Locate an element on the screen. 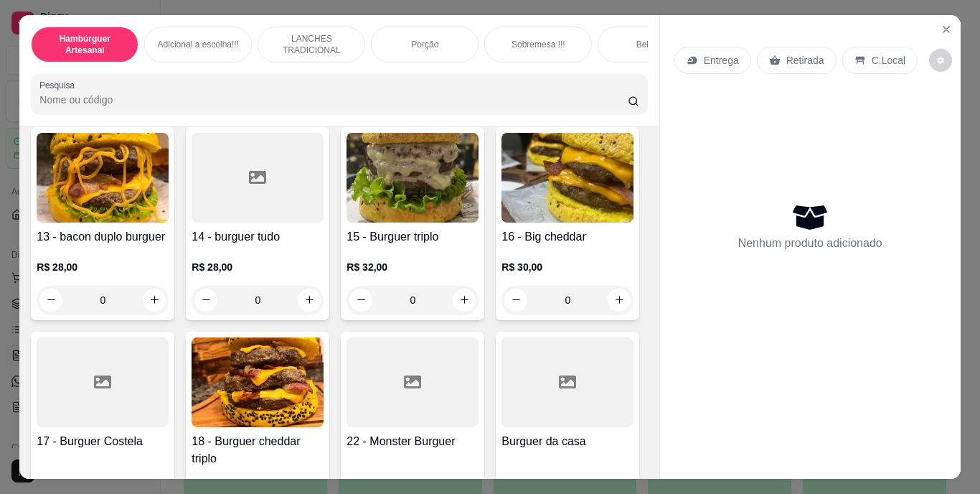 This screenshot has height=494, width=980. p: LANCHES TRADICIONAL is located at coordinates (311, 44).